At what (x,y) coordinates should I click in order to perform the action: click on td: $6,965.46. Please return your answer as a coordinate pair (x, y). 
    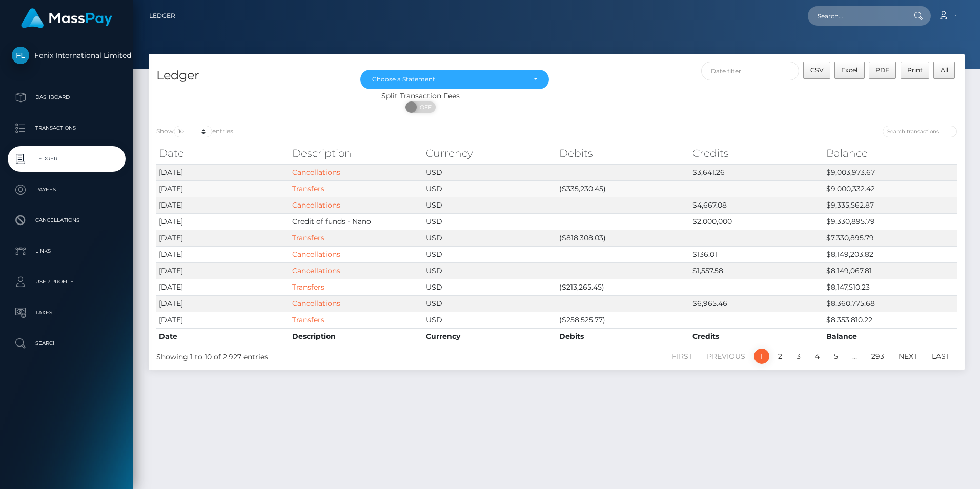
    Looking at the image, I should click on (757, 304).